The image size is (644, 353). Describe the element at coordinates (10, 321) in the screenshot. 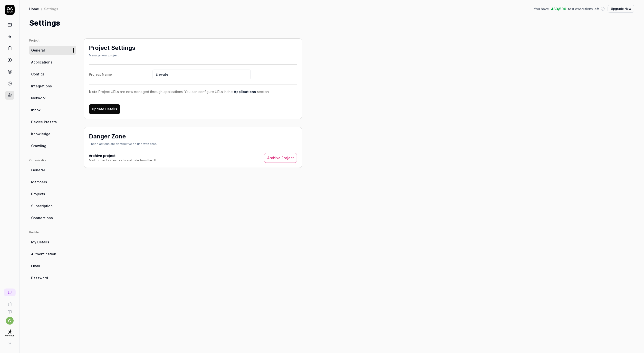

I see `span: c` at that location.